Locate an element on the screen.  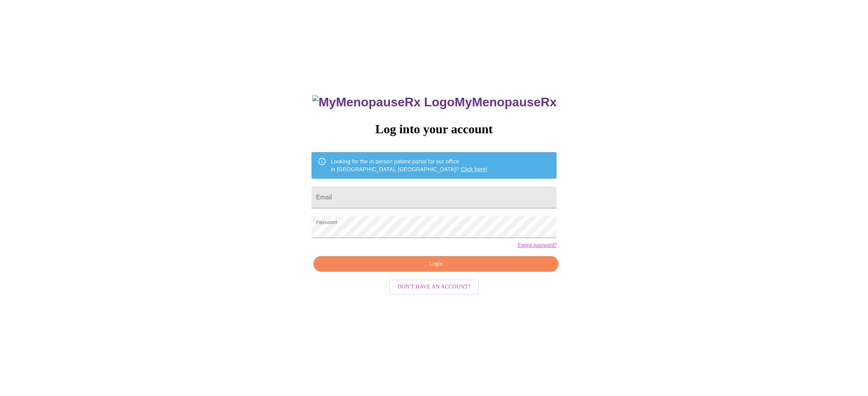
button: Login is located at coordinates (436, 264).